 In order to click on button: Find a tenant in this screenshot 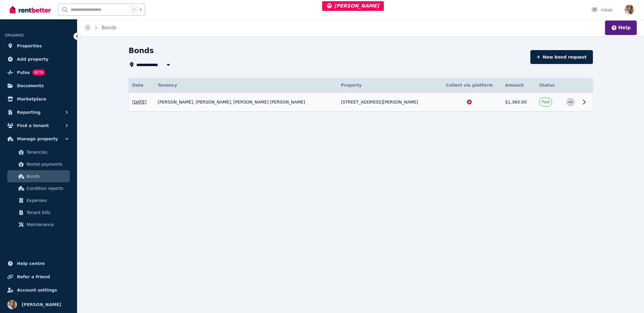, I will do `click(39, 126)`.